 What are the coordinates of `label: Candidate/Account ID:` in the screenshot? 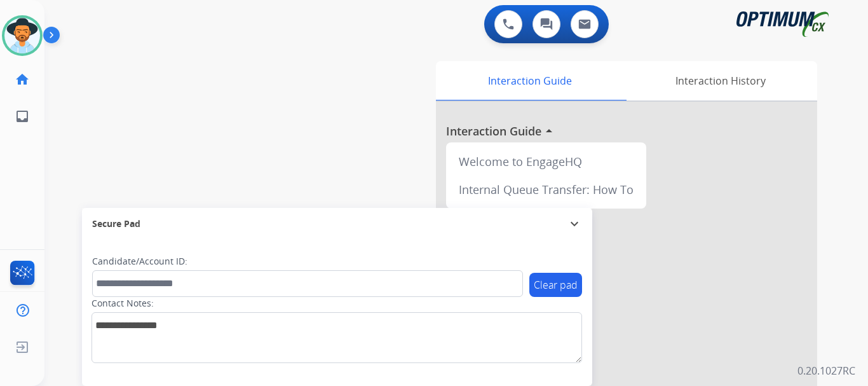 It's located at (140, 261).